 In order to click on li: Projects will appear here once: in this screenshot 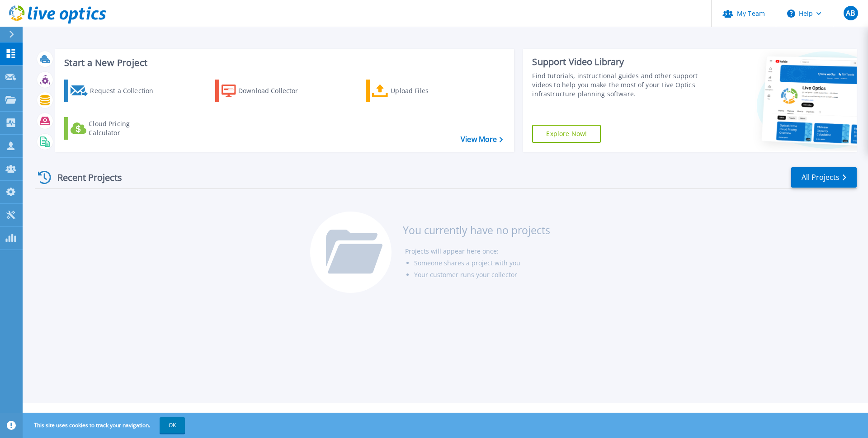, I will do `click(477, 251)`.